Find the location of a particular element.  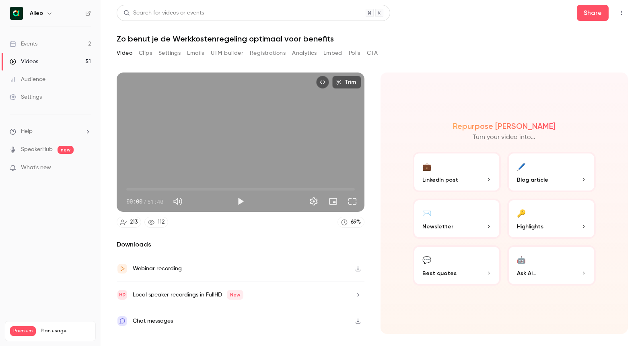

button: 🤖Ask Ai... is located at coordinates (551, 266).